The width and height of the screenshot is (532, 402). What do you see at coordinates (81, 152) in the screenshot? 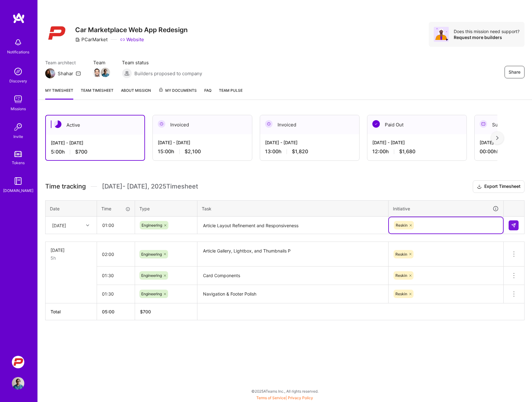
I see `span: $700` at bounding box center [81, 152].